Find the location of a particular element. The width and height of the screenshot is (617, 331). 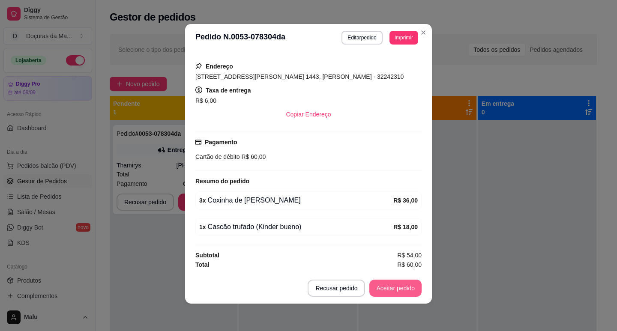

strong: R$ 18,00 is located at coordinates (405, 227).